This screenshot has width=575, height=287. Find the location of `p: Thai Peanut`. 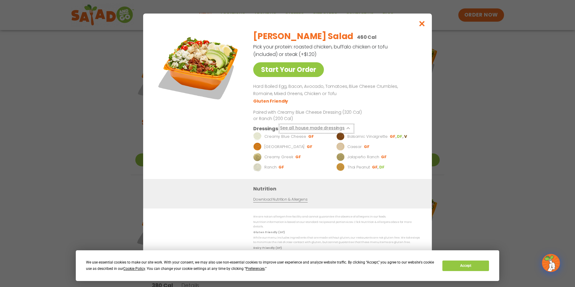

p: Thai Peanut is located at coordinates (359, 167).